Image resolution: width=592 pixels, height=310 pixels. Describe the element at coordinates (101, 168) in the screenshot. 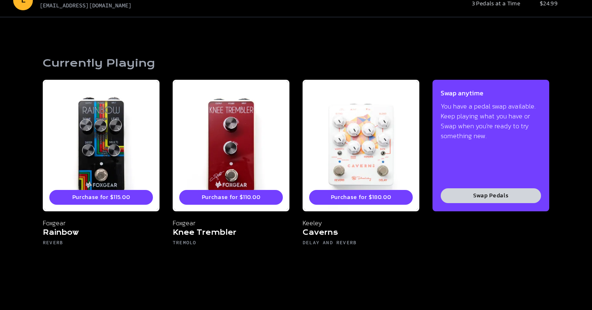

I see `a: Foxgear Rainbow Purchase for $115.00 Foxgear Rainbow Reverb` at that location.